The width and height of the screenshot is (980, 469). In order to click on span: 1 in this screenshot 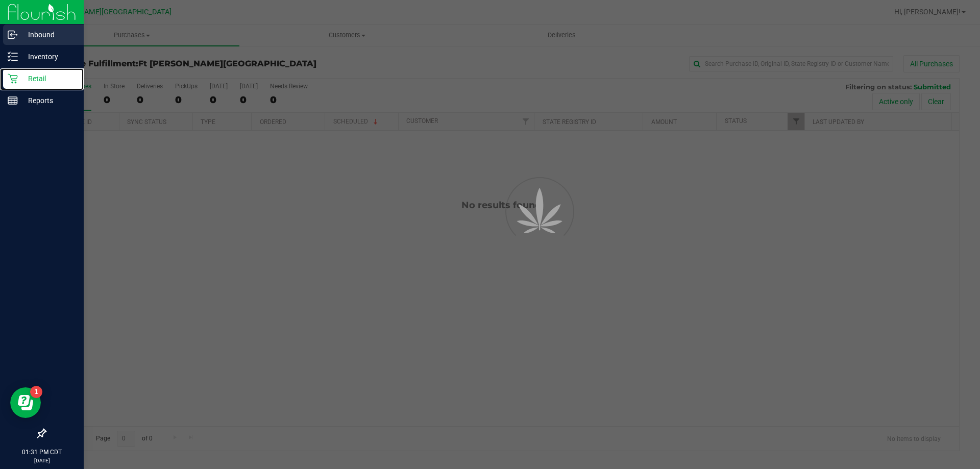, I will do `click(6, 6)`.